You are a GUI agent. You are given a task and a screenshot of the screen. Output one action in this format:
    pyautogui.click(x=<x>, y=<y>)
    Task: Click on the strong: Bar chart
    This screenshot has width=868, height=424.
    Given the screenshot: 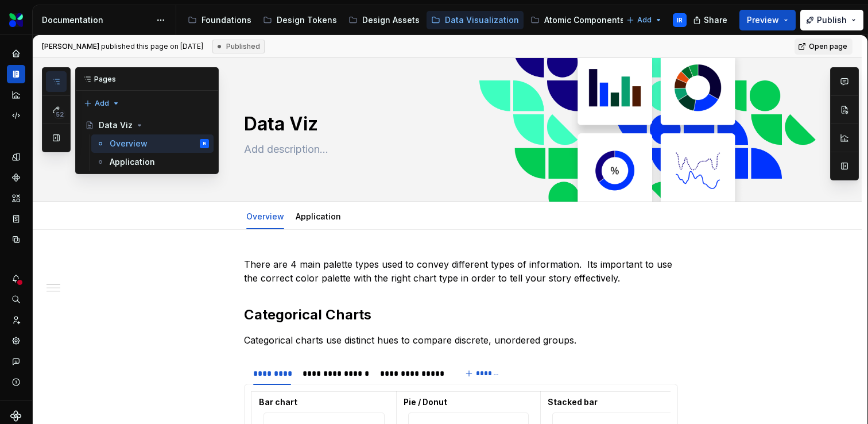 What is the action you would take?
    pyautogui.click(x=278, y=402)
    